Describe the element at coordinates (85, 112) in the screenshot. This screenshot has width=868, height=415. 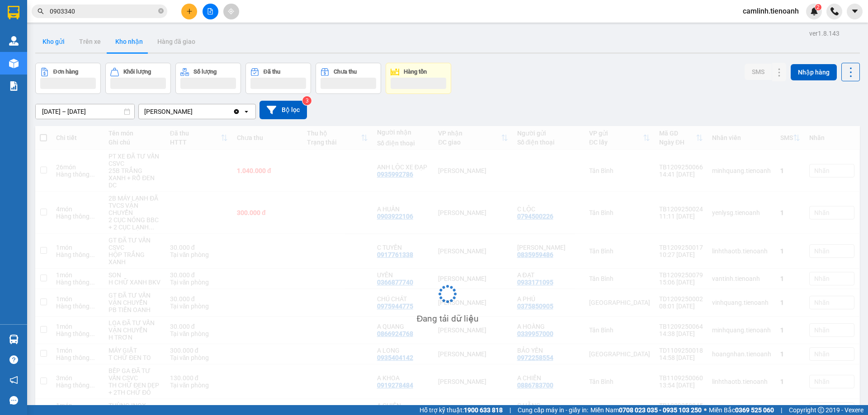
I see `input: Select a date range.` at that location.